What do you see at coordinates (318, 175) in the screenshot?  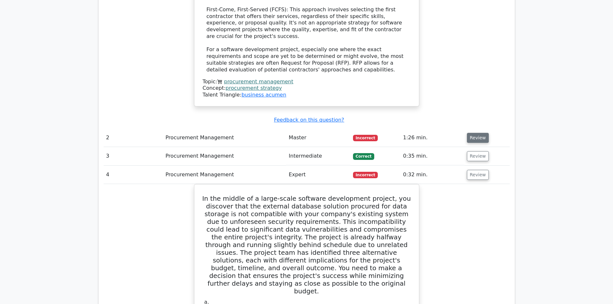 I see `td: Expert` at bounding box center [318, 175].